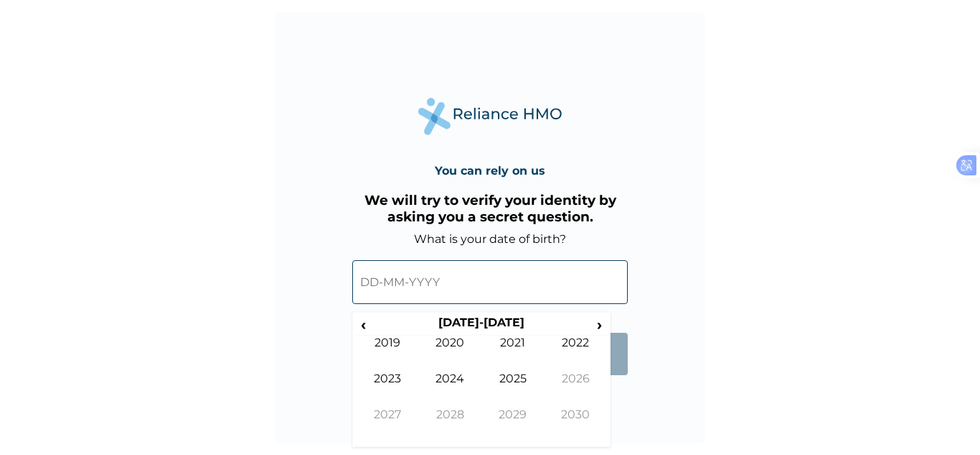 The image size is (980, 455). What do you see at coordinates (576, 353) in the screenshot?
I see `td: 2022` at bounding box center [576, 353].